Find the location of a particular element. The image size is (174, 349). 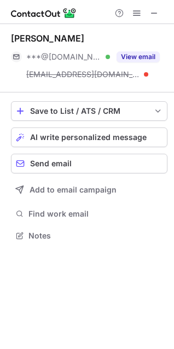

button: AI write personalized message is located at coordinates (89, 137).